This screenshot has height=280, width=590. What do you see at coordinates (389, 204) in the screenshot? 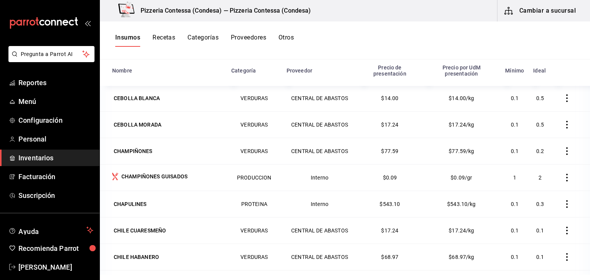
I see `span: $543.10` at bounding box center [389, 204].